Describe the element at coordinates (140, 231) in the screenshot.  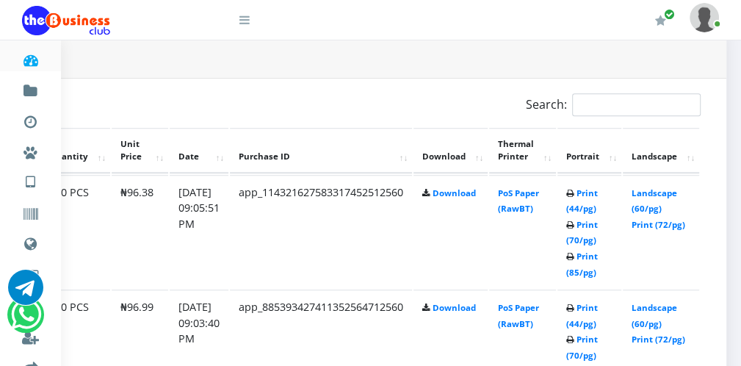
I see `td: ₦96.38` at that location.